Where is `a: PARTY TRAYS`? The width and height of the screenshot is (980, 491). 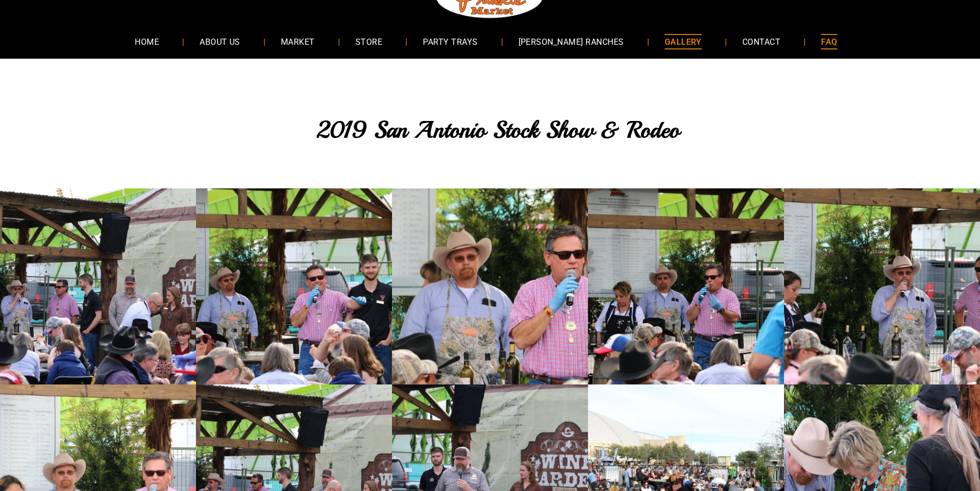
a: PARTY TRAYS is located at coordinates (450, 41).